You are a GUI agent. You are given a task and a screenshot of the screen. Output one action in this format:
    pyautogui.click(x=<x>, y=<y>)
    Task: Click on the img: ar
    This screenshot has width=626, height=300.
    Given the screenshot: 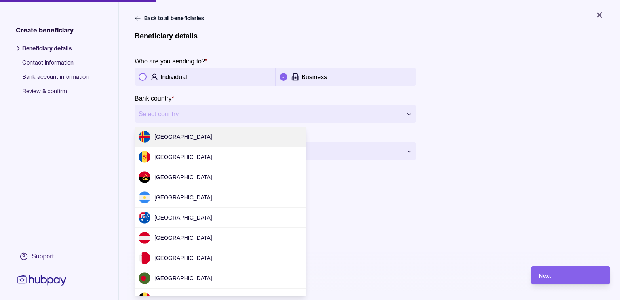 What is the action you would take?
    pyautogui.click(x=144, y=197)
    